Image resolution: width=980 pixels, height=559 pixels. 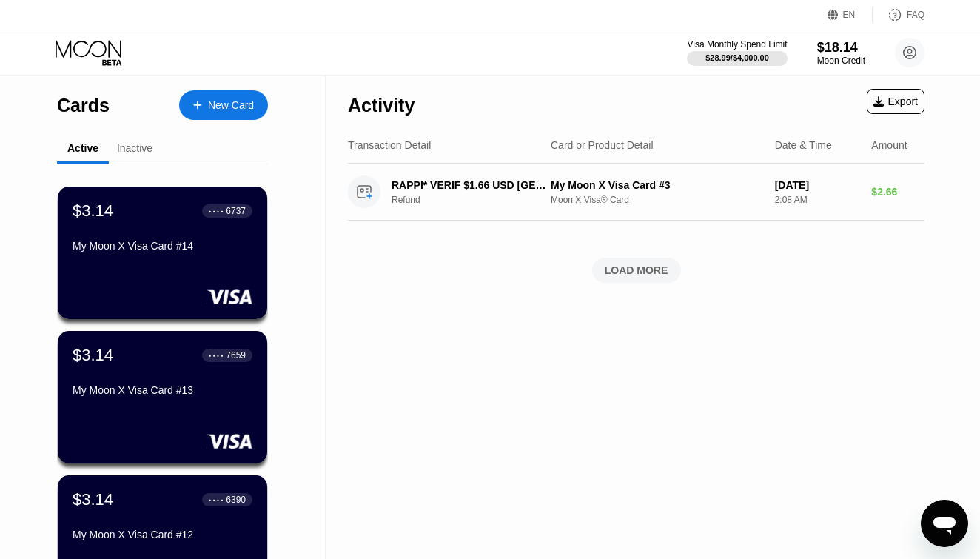 What do you see at coordinates (390, 145) in the screenshot?
I see `div: Transaction Detail` at bounding box center [390, 145].